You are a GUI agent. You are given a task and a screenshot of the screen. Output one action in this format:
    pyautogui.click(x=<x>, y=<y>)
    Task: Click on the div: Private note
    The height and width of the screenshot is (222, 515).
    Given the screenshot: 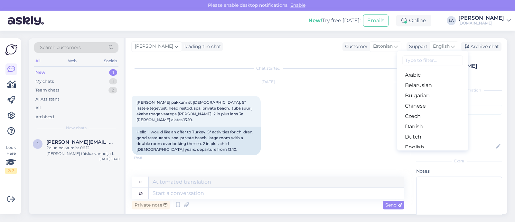 What is the action you would take?
    pyautogui.click(x=151, y=205)
    